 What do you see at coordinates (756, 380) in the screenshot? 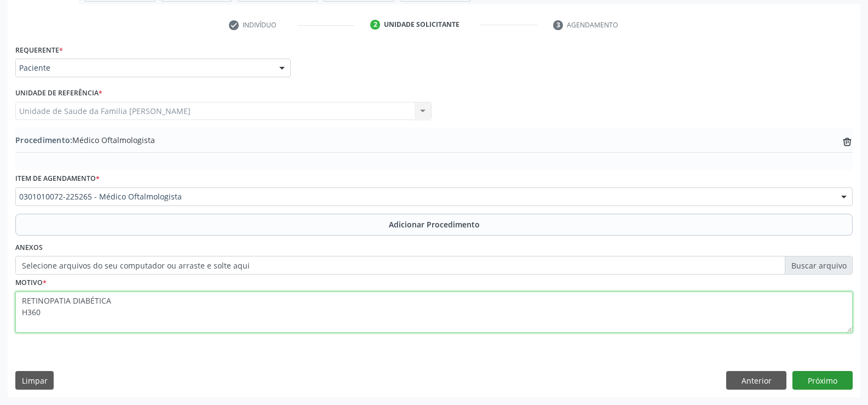
I see `button: Anterior` at bounding box center [756, 380].